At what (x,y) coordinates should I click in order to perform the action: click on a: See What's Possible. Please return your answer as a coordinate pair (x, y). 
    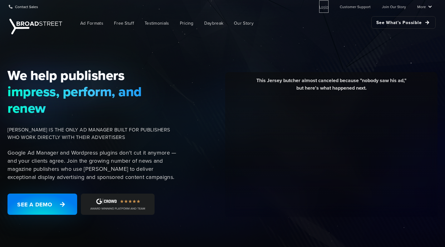
    Looking at the image, I should click on (403, 22).